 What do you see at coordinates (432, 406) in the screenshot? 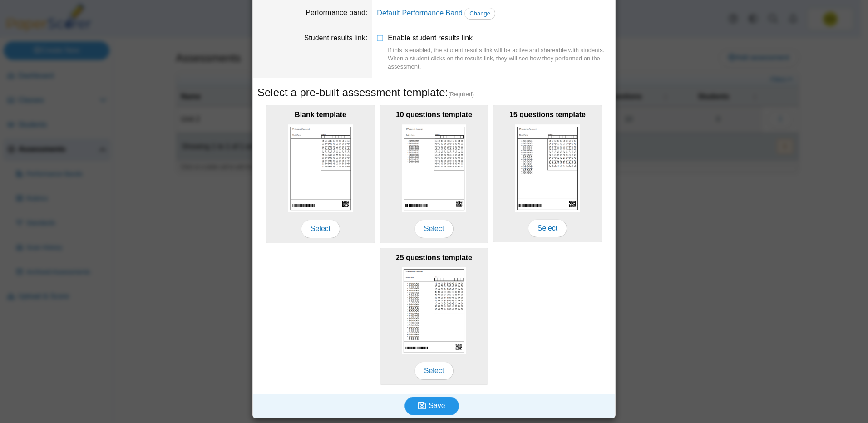
I see `button: Save` at bounding box center [432, 406].